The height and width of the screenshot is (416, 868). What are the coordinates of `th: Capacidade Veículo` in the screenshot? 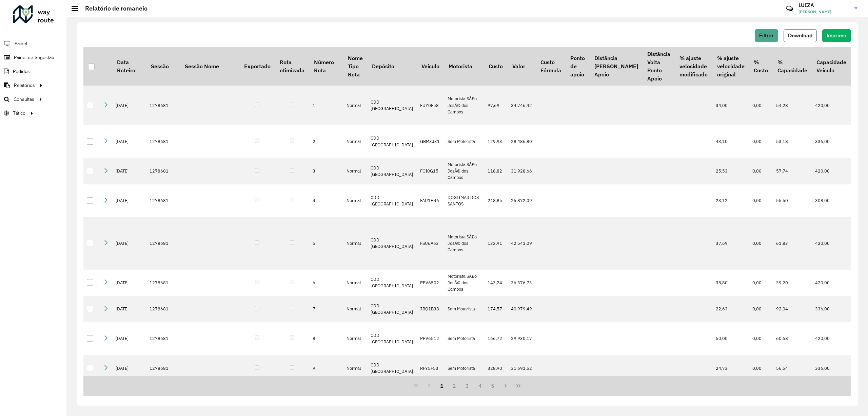 It's located at (831, 66).